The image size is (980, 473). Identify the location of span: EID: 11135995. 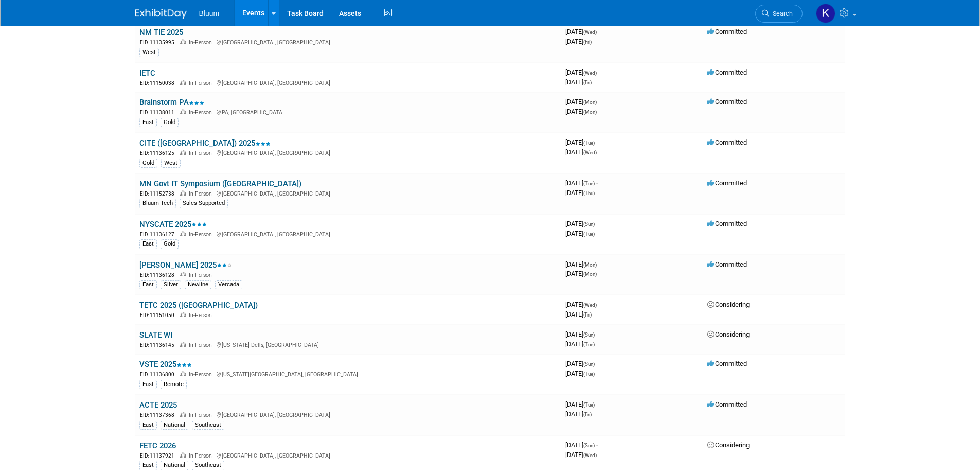
(159, 42).